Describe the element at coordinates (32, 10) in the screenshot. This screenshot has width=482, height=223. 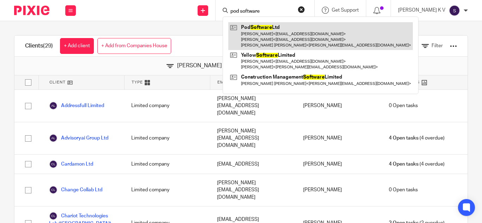
I see `img: Pixie` at that location.